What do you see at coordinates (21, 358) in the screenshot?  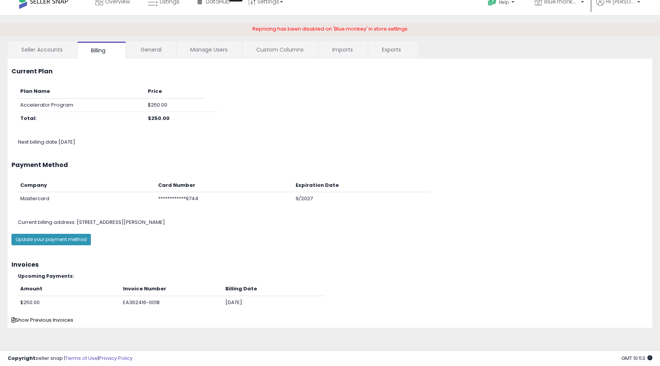 I see `strong: Copyright` at bounding box center [21, 358].